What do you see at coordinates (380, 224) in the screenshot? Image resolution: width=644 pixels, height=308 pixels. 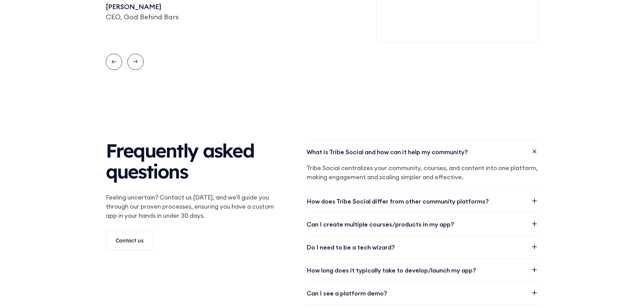 I see `div: Can I create multiple courses/products in my app?` at bounding box center [380, 224].